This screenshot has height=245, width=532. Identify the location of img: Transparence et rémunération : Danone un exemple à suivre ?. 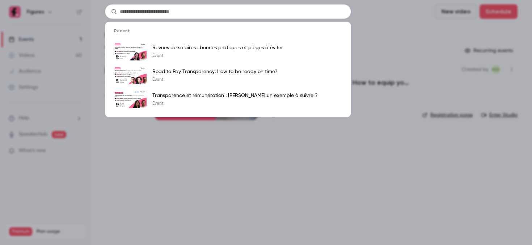
(130, 99).